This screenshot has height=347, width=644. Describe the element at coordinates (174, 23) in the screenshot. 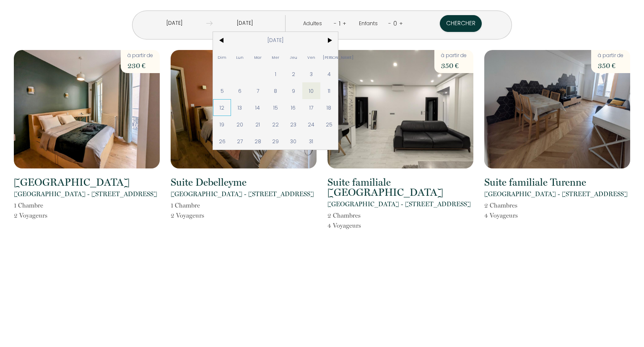

I see `input: Arrivée` at that location.